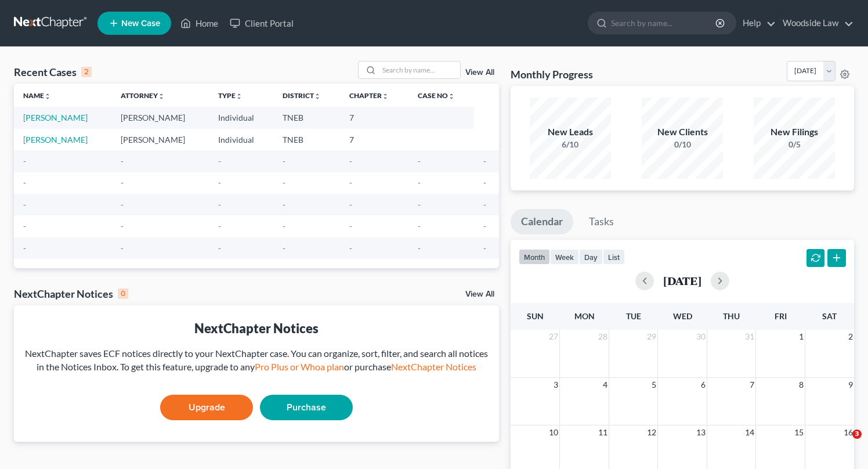  I want to click on span: 6, so click(703, 385).